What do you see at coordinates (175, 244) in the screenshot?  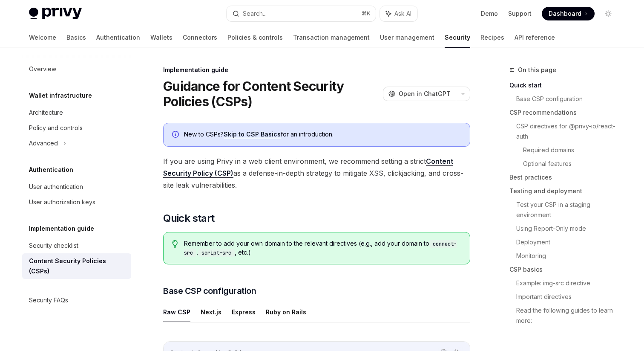 I see `svg: Tip` at bounding box center [175, 244].